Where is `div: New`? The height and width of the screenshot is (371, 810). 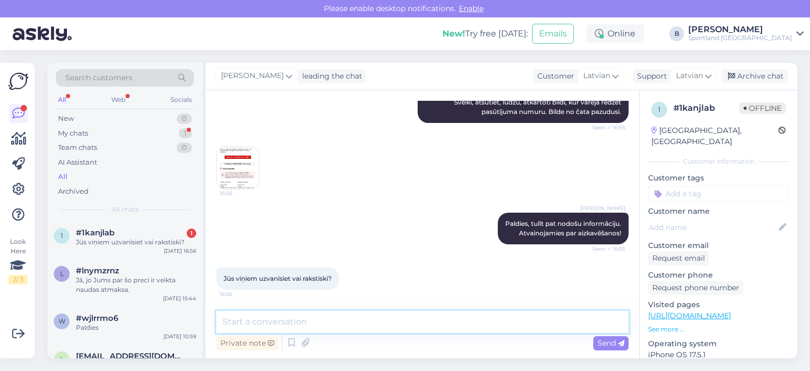
div: New is located at coordinates (66, 119).